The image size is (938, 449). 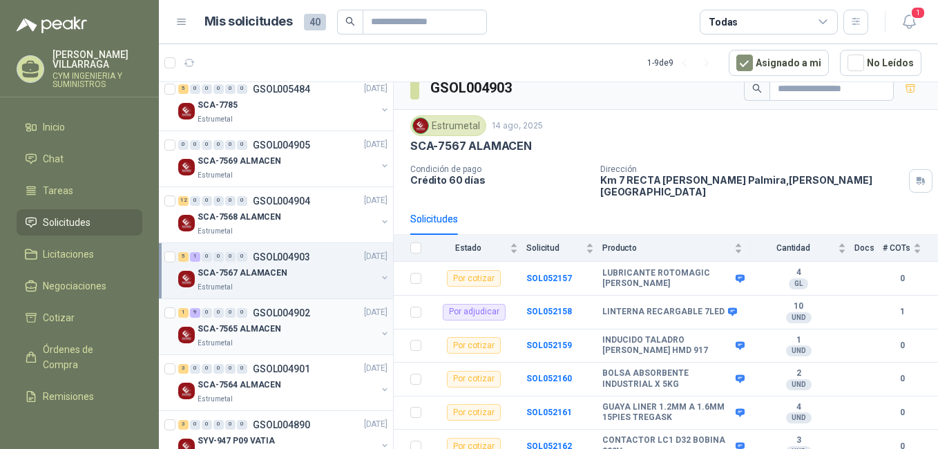 I want to click on p: GSOL005484, so click(x=281, y=89).